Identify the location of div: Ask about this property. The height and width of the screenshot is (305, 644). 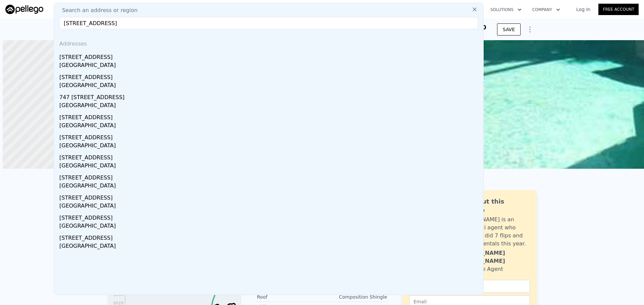
(492, 206).